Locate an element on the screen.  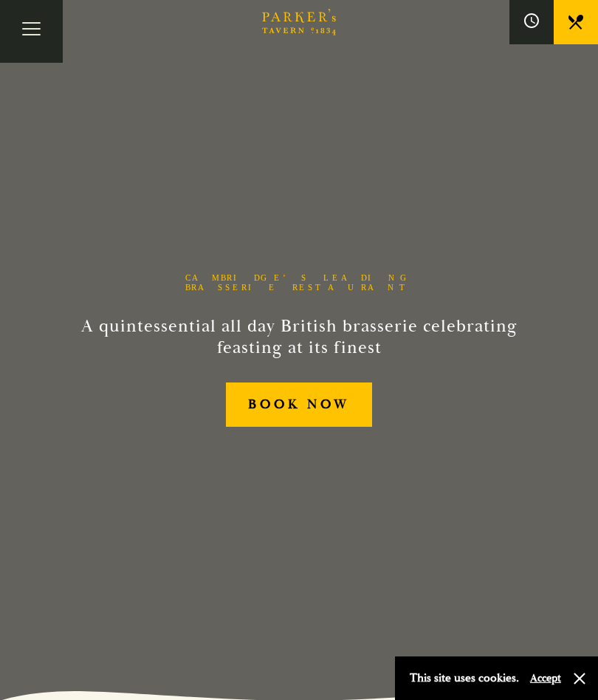
button: Close and accept is located at coordinates (580, 679).